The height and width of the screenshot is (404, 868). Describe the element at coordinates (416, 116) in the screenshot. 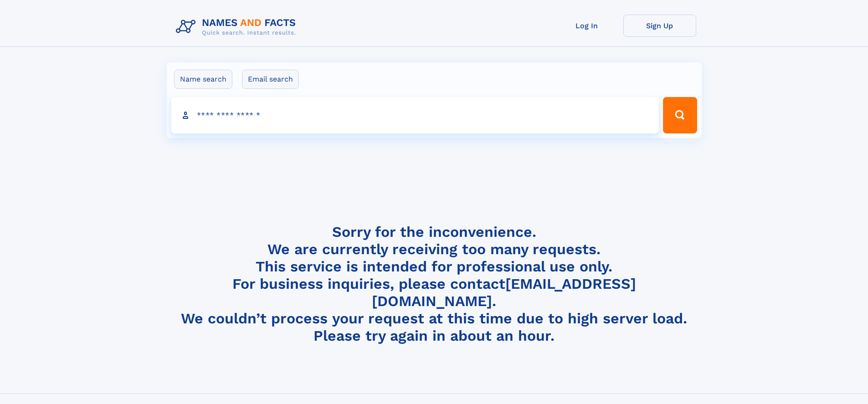

I see `input: search input` at that location.